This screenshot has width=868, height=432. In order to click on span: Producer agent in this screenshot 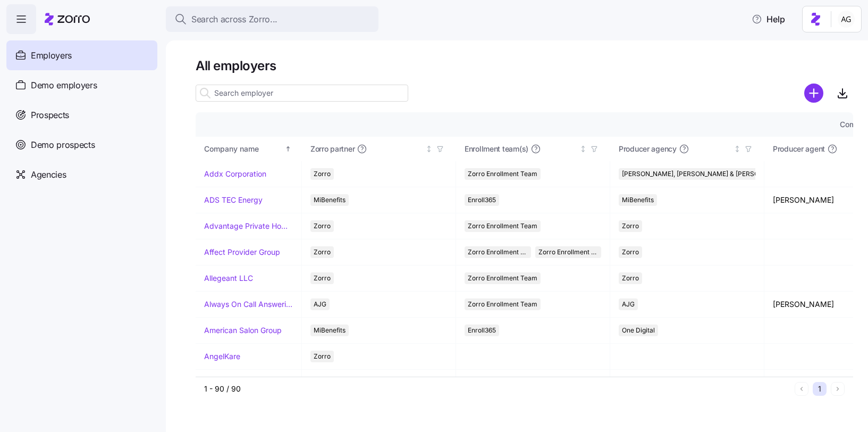, I will do `click(799, 149)`.